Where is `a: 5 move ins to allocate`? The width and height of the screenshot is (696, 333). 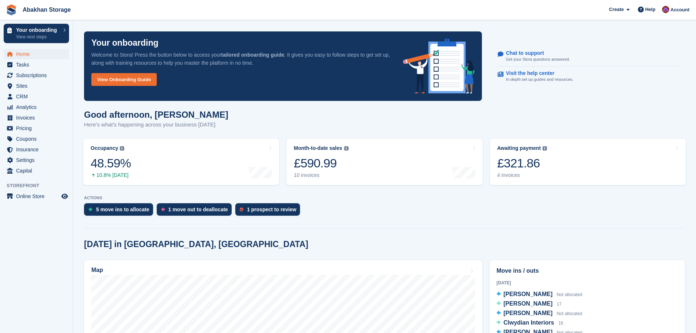 a: 5 move ins to allocate is located at coordinates (120, 211).